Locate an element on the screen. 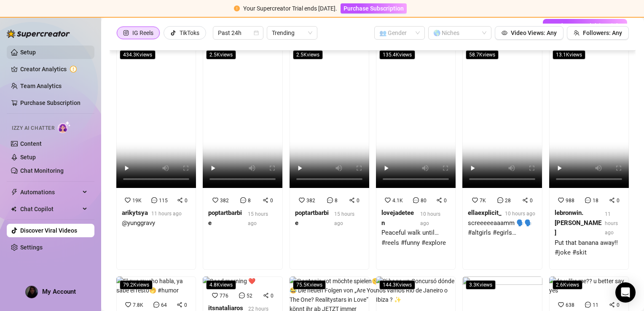 This screenshot has height=311, width=644. span: 382 is located at coordinates (224, 201).